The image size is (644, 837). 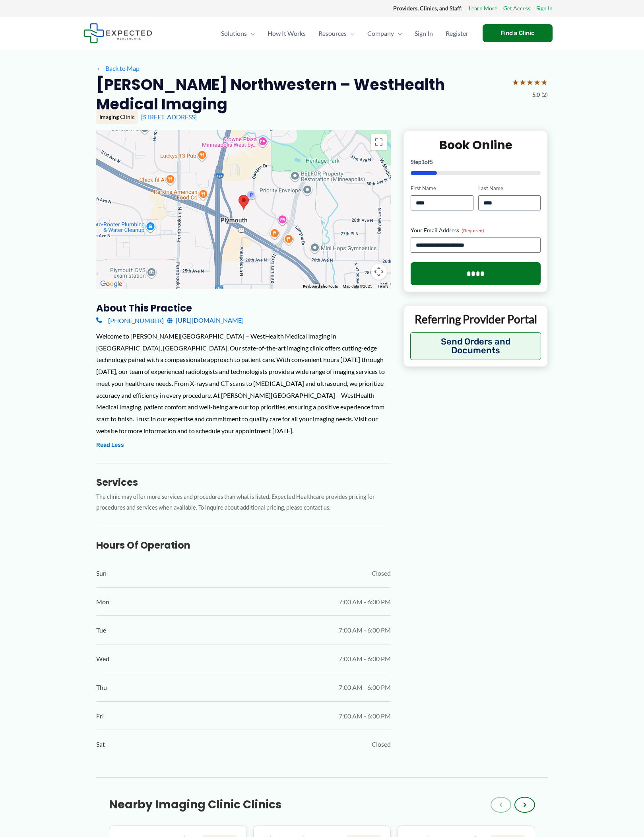 What do you see at coordinates (457, 34) in the screenshot?
I see `a: Register` at bounding box center [457, 34].